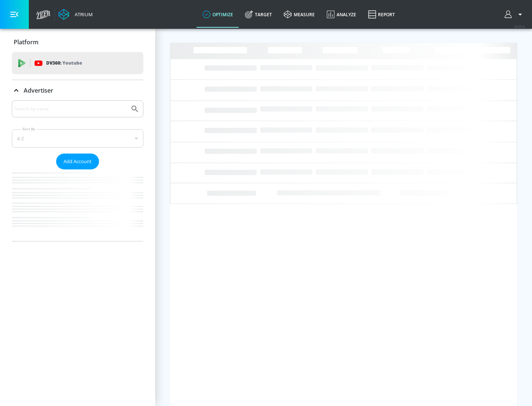 The width and height of the screenshot is (532, 406). I want to click on nav: list of Advertiser, so click(78, 205).